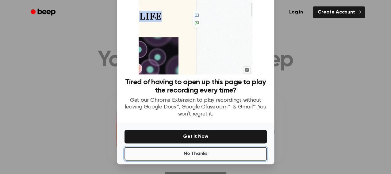  Describe the element at coordinates (296, 12) in the screenshot. I see `a: Log in` at that location.